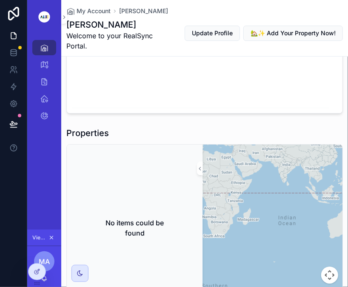  What do you see at coordinates (293, 33) in the screenshot?
I see `button: 🏡✨ Add Your Property Now!` at bounding box center [293, 33].